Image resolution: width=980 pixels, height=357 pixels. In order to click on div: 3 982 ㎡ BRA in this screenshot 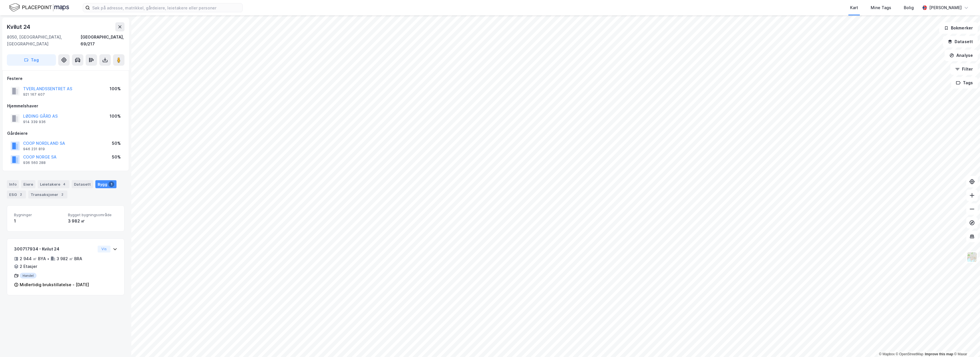, I will do `click(70, 259)`.